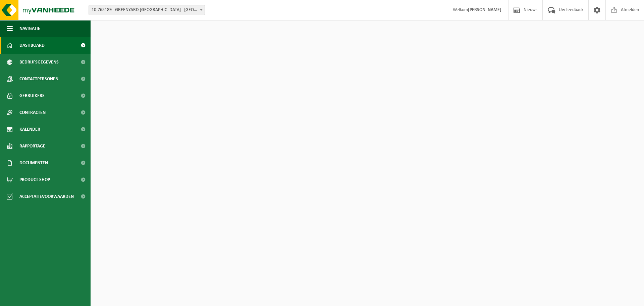 This screenshot has height=306, width=644. I want to click on span: Product Shop, so click(35, 180).